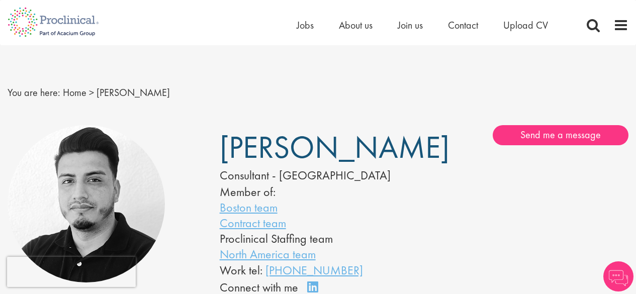 The width and height of the screenshot is (636, 294). I want to click on a: Join us, so click(410, 25).